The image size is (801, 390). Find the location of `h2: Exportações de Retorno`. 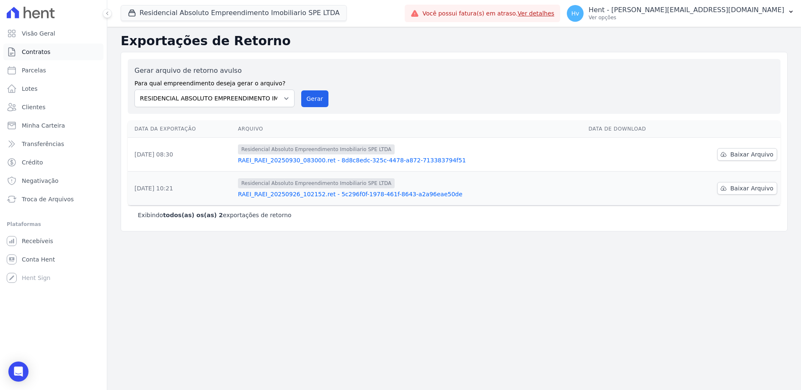

h2: Exportações de Retorno is located at coordinates (454, 41).